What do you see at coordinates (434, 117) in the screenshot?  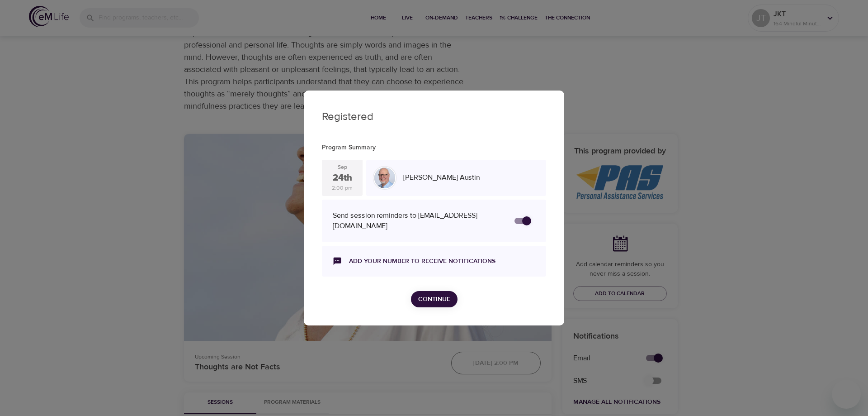 I see `p: Registered` at bounding box center [434, 117].